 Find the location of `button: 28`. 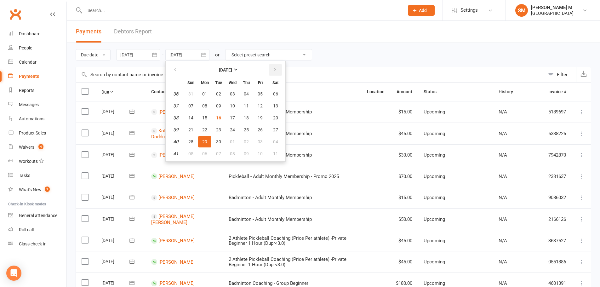

button: 28 is located at coordinates (191, 142).